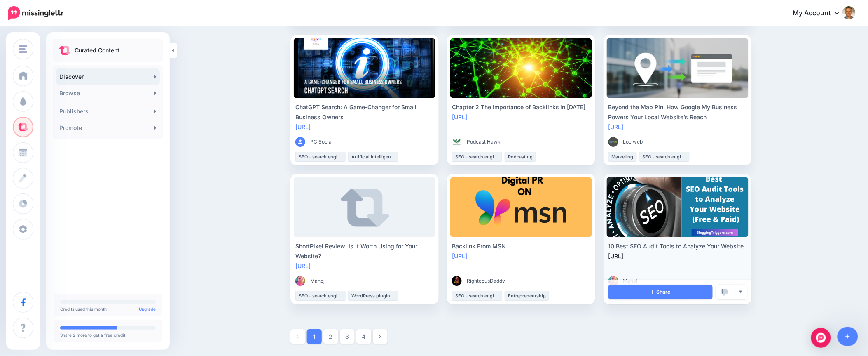 This screenshot has width=868, height=356. I want to click on div: ShortPixel Review: Is It Worth Using for Your Website?, so click(365, 251).